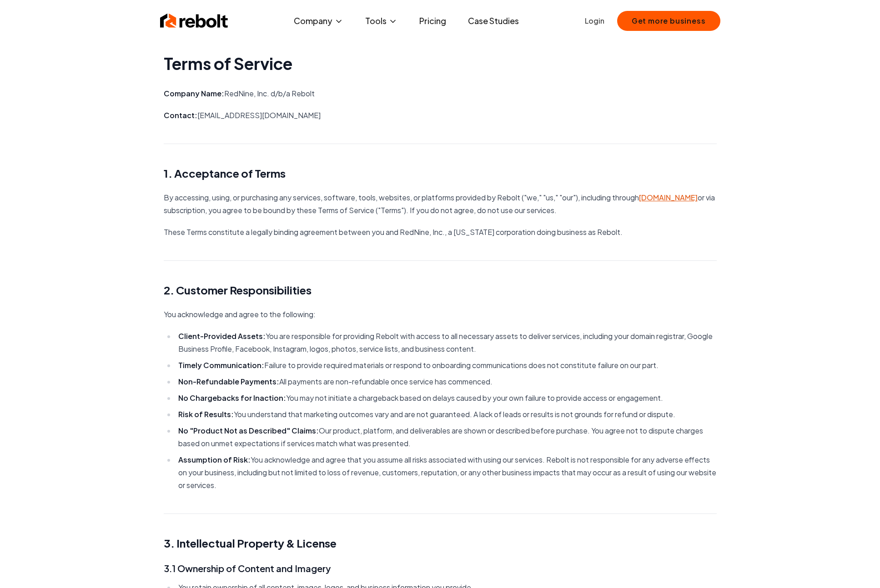 The image size is (880, 588). Describe the element at coordinates (440, 94) in the screenshot. I see `p: RedNine, Inc. d/b/a Rebolt` at that location.